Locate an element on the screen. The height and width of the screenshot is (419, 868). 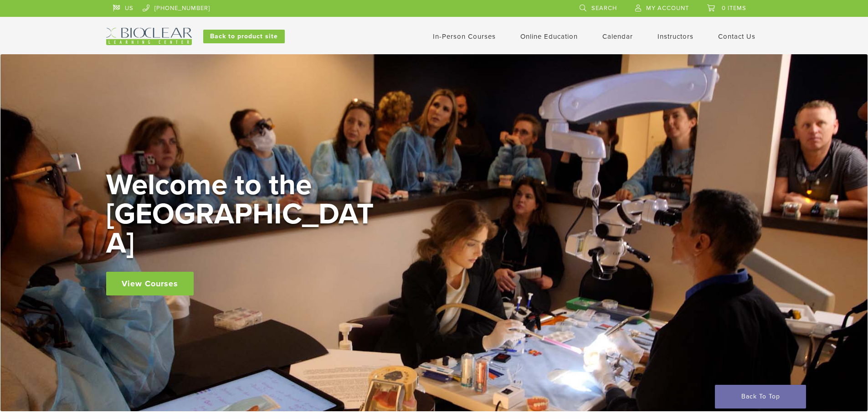
span: Search is located at coordinates (604, 8).